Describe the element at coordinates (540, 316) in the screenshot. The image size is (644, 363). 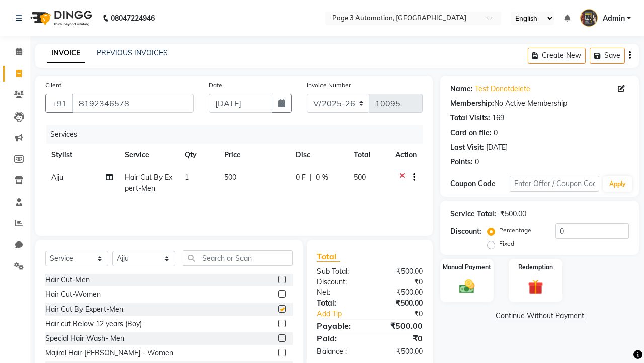
I see `a: Continue Without Payment` at that location.